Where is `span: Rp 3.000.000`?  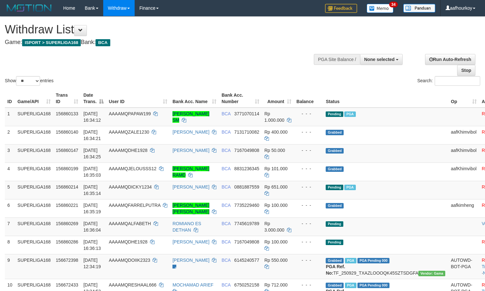 span: Rp 3.000.000 is located at coordinates (275, 226).